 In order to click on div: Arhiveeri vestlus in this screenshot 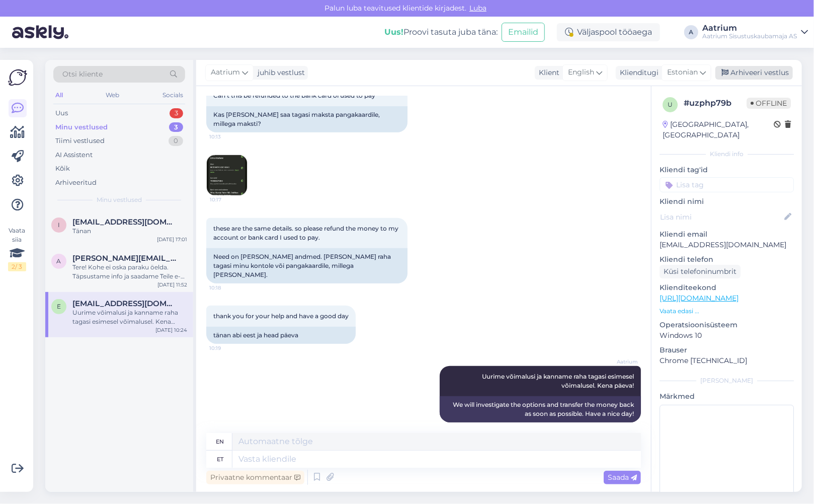, I will do `click(754, 72)`.